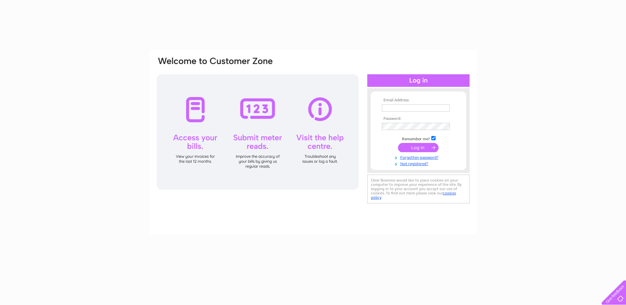  Describe the element at coordinates (419, 189) in the screenshot. I see `div: Clear Business would like to place cookies on your computer to improve your experience of the sit...` at that location.